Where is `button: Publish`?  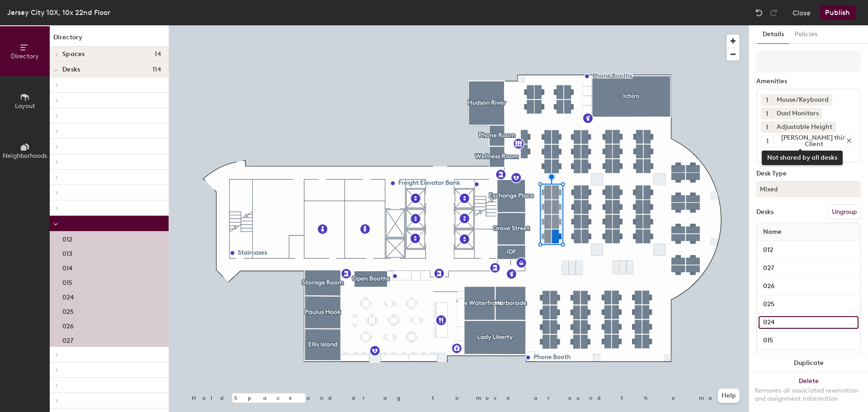 button: Publish is located at coordinates (837, 13).